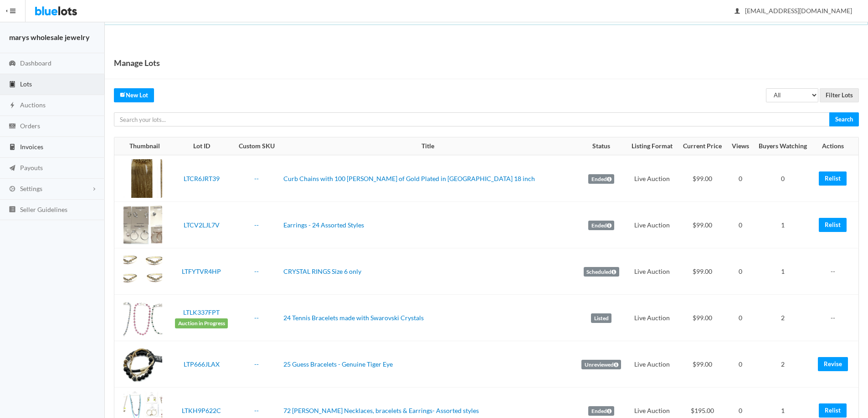 Image resolution: width=868 pixels, height=418 pixels. What do you see at coordinates (737, 11) in the screenshot?
I see `ion-icon: person` at bounding box center [737, 11].